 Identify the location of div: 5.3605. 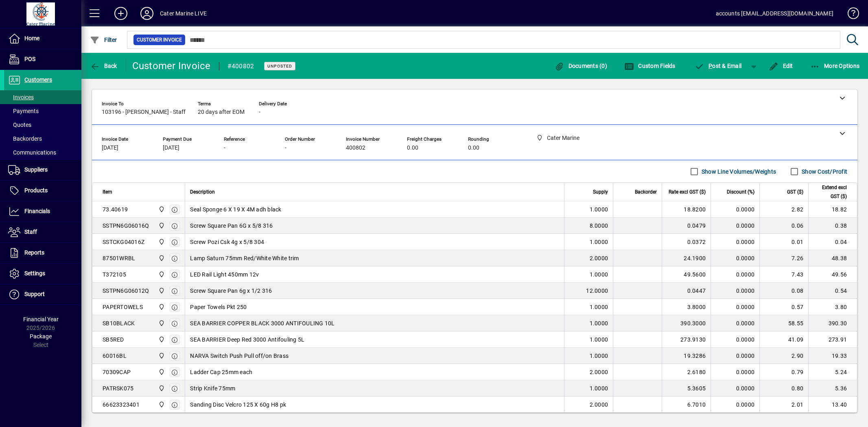
(686, 388).